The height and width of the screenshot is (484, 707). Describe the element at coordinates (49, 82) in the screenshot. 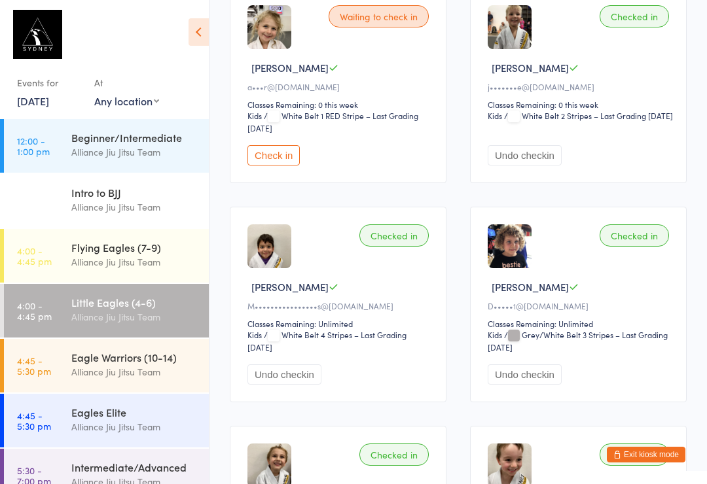

I see `div: Events for` at that location.